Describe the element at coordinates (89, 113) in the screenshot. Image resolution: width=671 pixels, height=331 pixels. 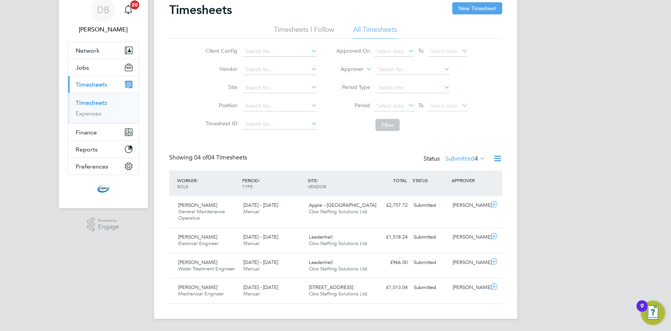
I see `a: Expenses` at that location.